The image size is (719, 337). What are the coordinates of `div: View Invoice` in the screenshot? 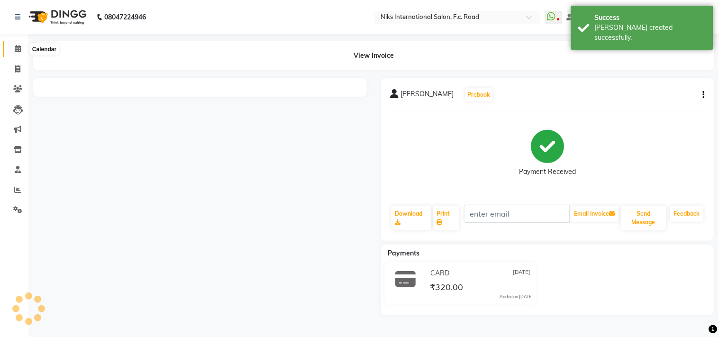 It's located at (374, 55).